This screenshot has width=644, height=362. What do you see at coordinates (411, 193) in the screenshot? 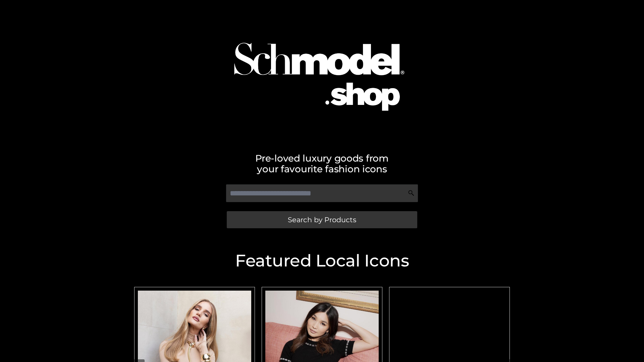
I see `img: Search Icon` at bounding box center [411, 193].